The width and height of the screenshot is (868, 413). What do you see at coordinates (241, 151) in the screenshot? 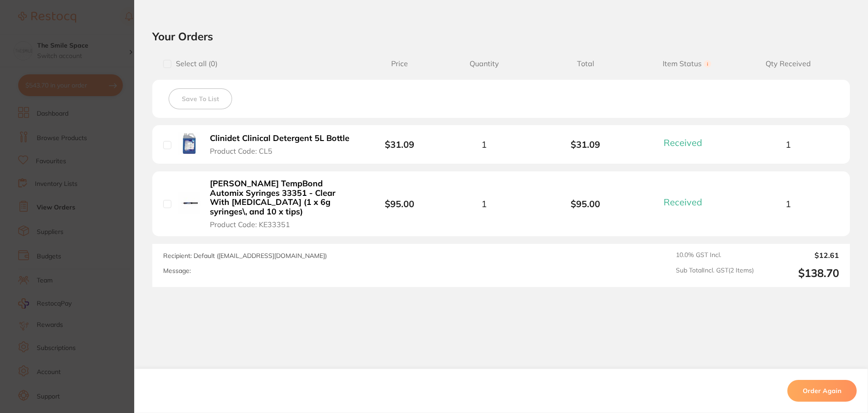
I see `span: Product Code: CL5` at bounding box center [241, 151].